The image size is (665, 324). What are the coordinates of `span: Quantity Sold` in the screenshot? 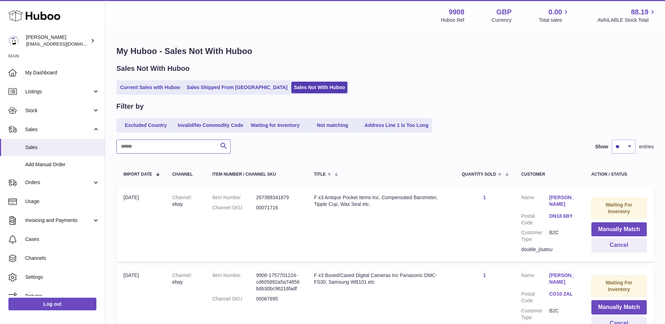 It's located at (479, 174).